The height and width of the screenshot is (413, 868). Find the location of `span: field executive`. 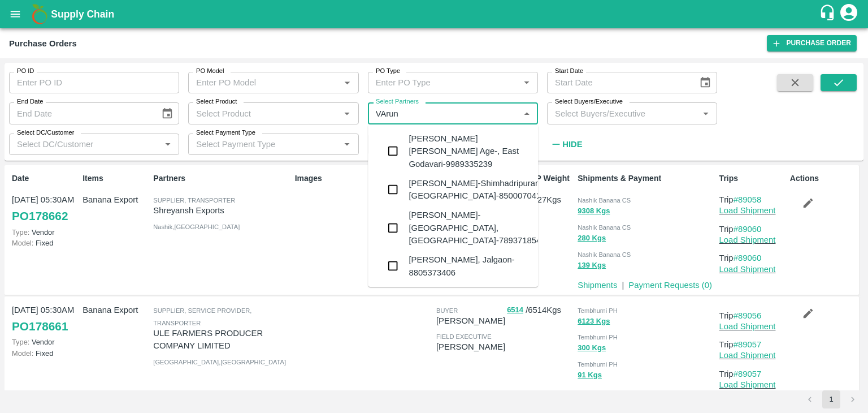

span: field executive is located at coordinates (464, 336).